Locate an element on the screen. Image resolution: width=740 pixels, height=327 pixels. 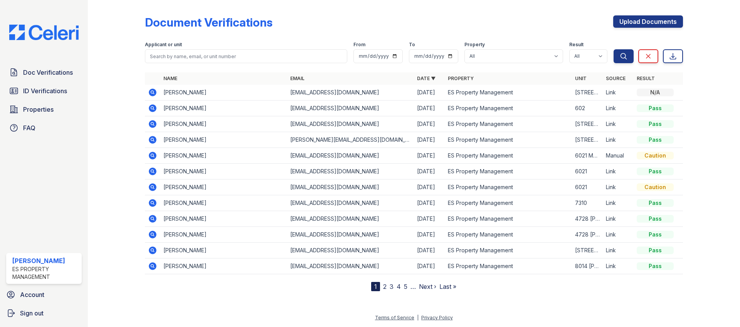
label: Property is located at coordinates (475, 45).